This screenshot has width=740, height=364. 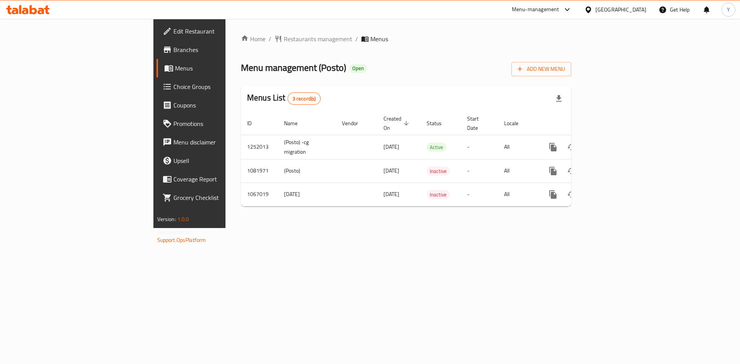 What do you see at coordinates (167, 219) in the screenshot?
I see `span: Version:` at bounding box center [167, 219].